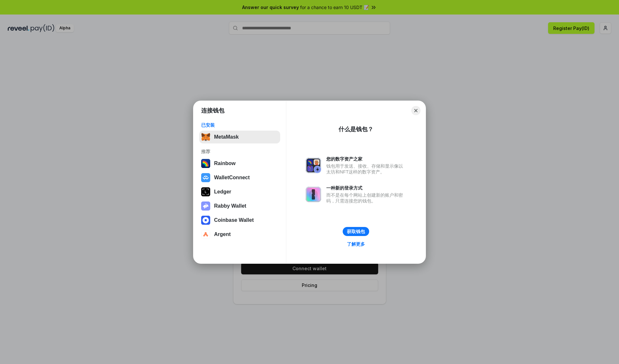 This screenshot has width=619, height=364. Describe the element at coordinates (223, 234) in the screenshot. I see `div: Argent` at that location.